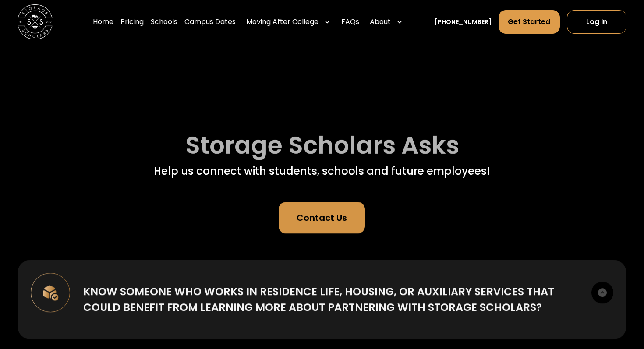 The width and height of the screenshot is (644, 349). I want to click on div: Contact Us, so click(322, 217).